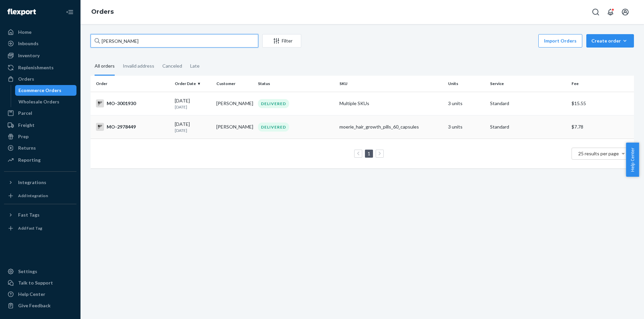 Image resolution: width=644 pixels, height=319 pixels. What do you see at coordinates (391, 84) in the screenshot?
I see `th: SKU` at bounding box center [391, 84].